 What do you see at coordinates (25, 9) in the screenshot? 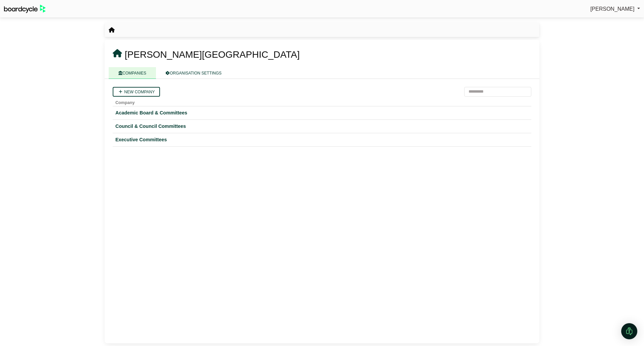
I see `img: BoardcycleBlackGreen-aaafeed430059cb809a45853b8cf6d952af9d84e6e89e1f1685b34bfd5cb7d64.svg` at bounding box center [25, 9].